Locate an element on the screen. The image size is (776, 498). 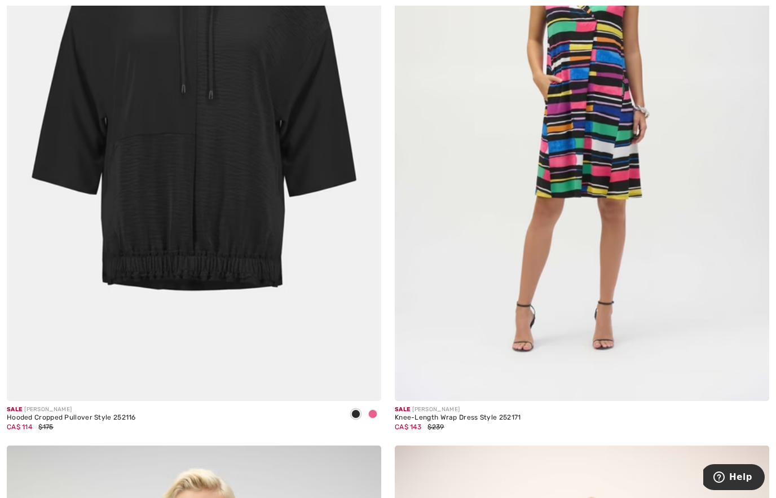
div: Hooded Cropped Pullover Style 252116 is located at coordinates (71, 418).